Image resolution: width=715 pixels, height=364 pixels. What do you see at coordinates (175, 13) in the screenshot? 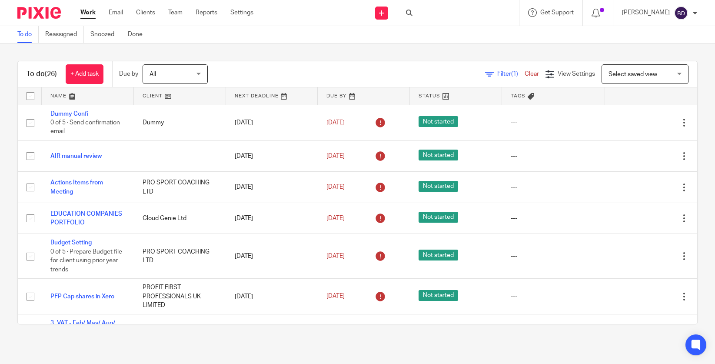
I see `a: Team` at bounding box center [175, 13].